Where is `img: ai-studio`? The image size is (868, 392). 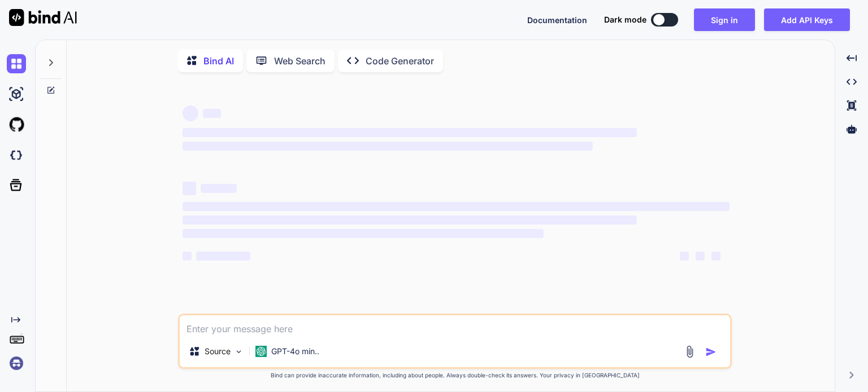 img: ai-studio is located at coordinates (17, 94).